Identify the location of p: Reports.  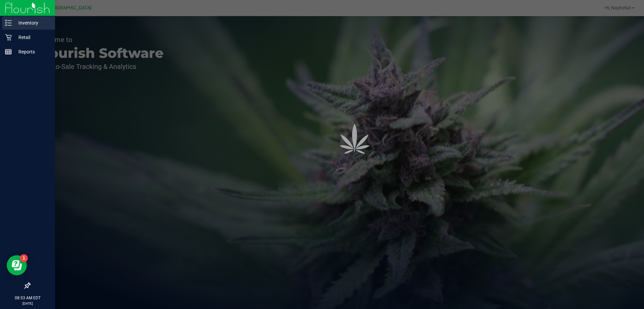
(32, 52).